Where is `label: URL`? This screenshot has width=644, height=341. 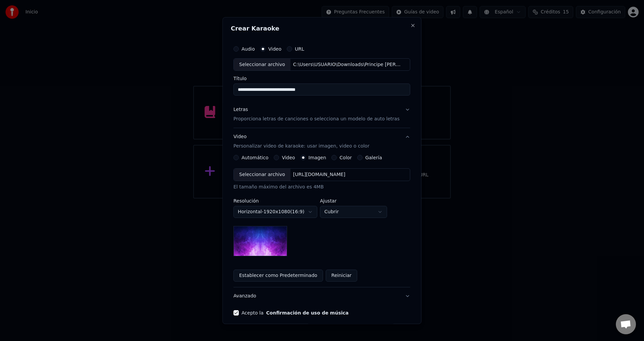 label: URL is located at coordinates (300, 49).